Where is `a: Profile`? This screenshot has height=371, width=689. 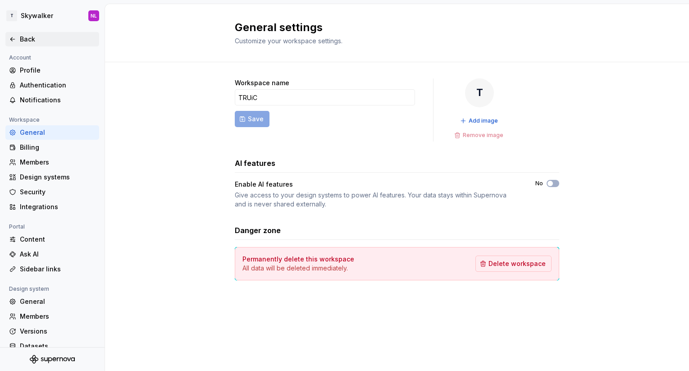
a: Profile is located at coordinates (52, 70).